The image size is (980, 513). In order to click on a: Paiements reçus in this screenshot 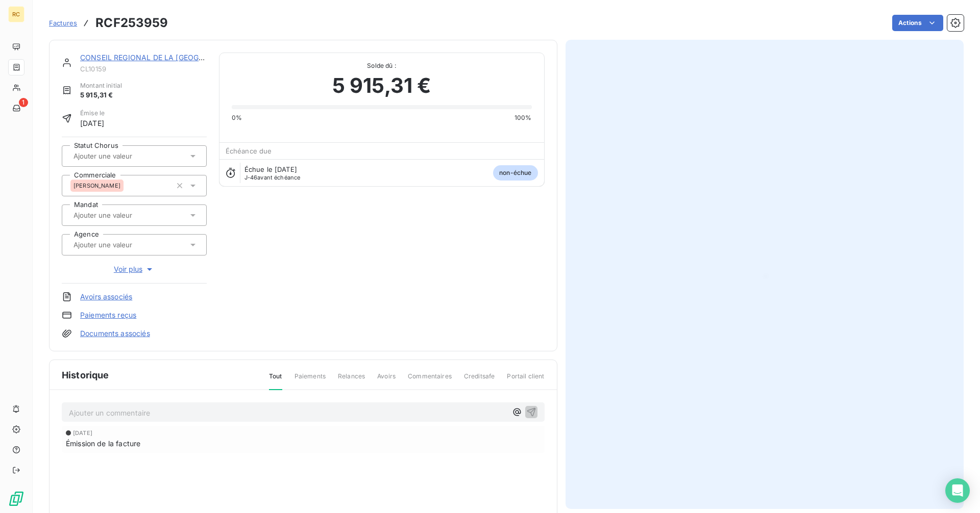, I will do `click(108, 315)`.